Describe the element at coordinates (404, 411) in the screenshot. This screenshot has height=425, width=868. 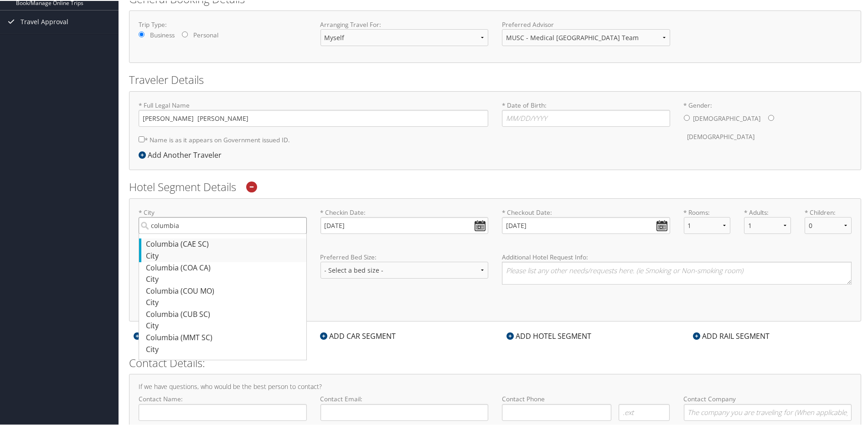
I see `input: Contact Email:` at that location.